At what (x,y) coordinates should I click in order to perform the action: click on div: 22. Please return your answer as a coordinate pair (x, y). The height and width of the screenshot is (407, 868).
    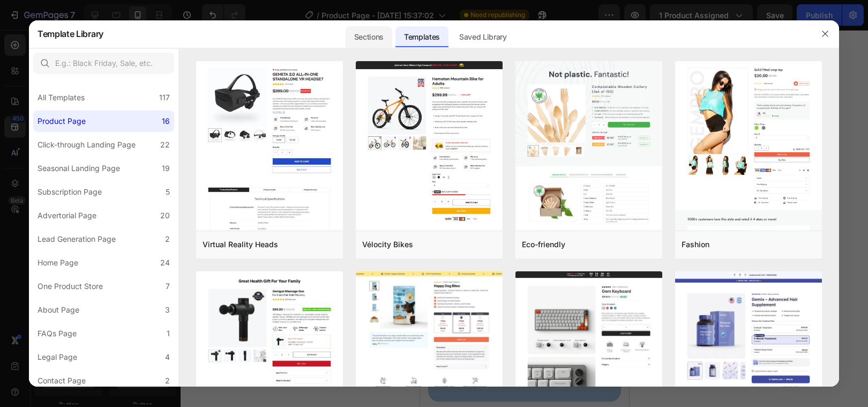
    Looking at the image, I should click on (165, 145).